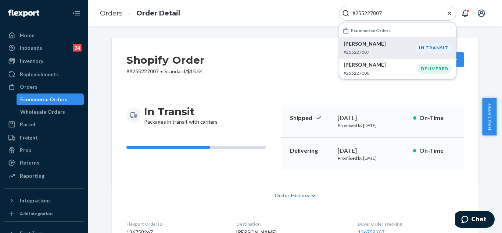 Image resolution: width=502 pixels, height=233 pixels. Describe the element at coordinates (158, 13) in the screenshot. I see `a: Order Detail` at that location.